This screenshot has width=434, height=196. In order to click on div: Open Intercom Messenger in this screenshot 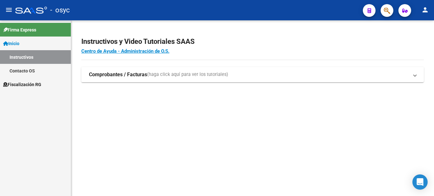, I will do `click(420, 182)`.